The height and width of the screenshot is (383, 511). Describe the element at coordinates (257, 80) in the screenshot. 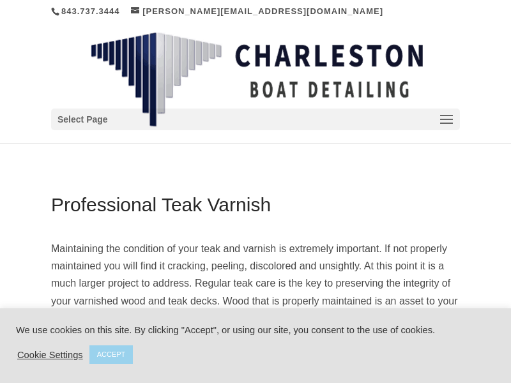

I see `img: Charleston Boat Detailing` at that location.